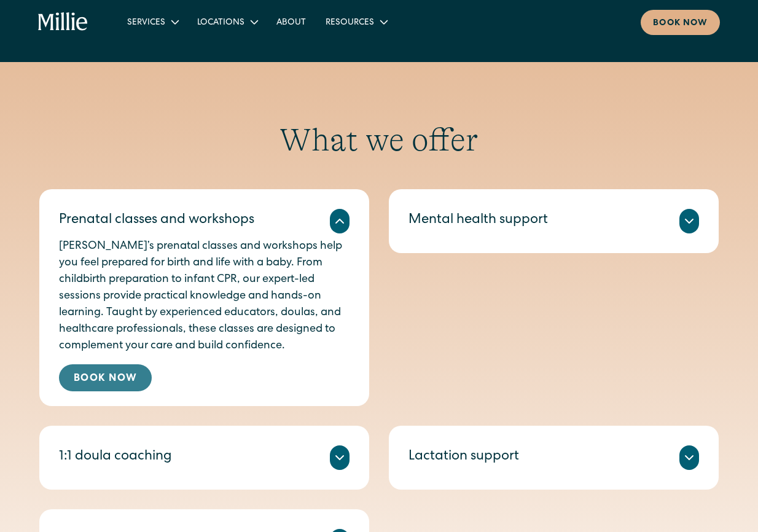 The width and height of the screenshot is (758, 532). Describe the element at coordinates (464, 457) in the screenshot. I see `div: Lactation support` at that location.